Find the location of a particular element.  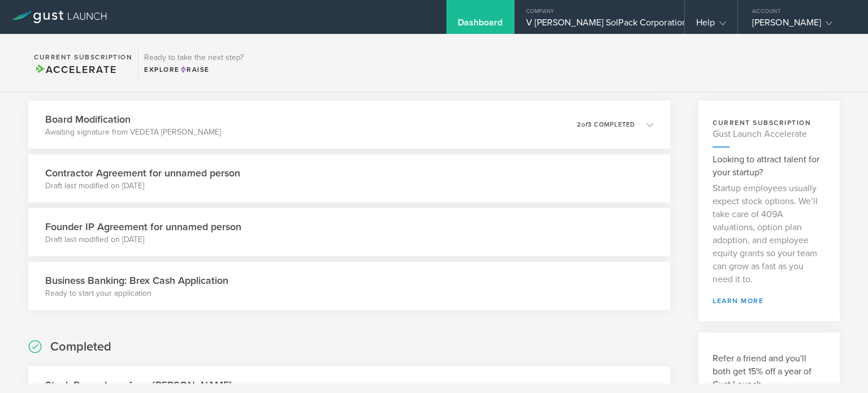

h3: Board Modification is located at coordinates (133, 120).